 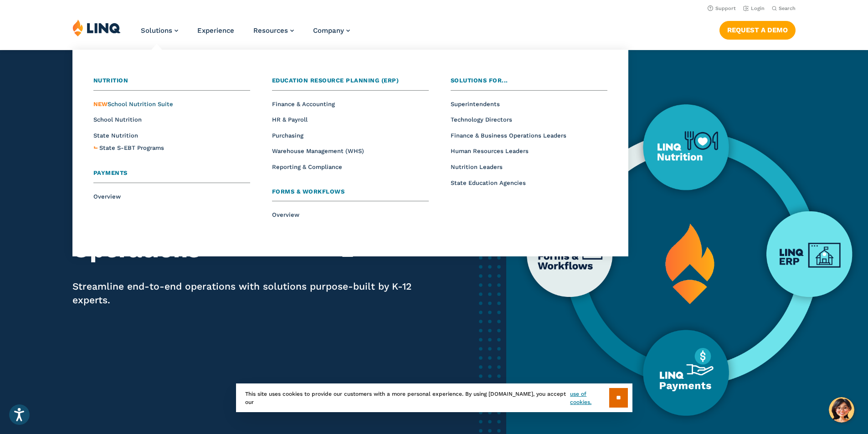 What do you see at coordinates (477, 167) in the screenshot?
I see `span: Nutrition Leaders` at bounding box center [477, 167].